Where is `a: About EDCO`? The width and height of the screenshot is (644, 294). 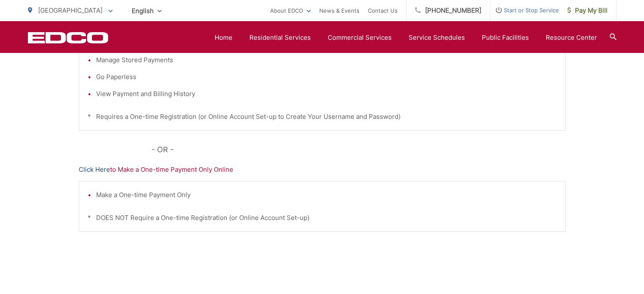 a: About EDCO is located at coordinates (290, 11).